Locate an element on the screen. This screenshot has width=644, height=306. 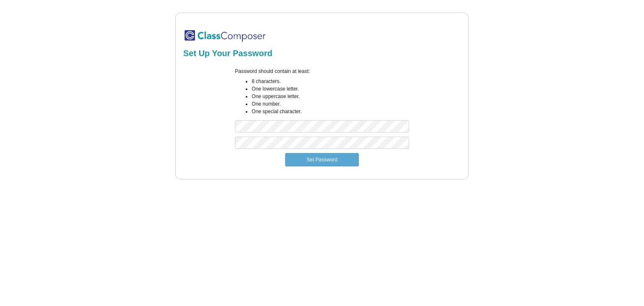
li: One uppercase letter. is located at coordinates (330, 96).